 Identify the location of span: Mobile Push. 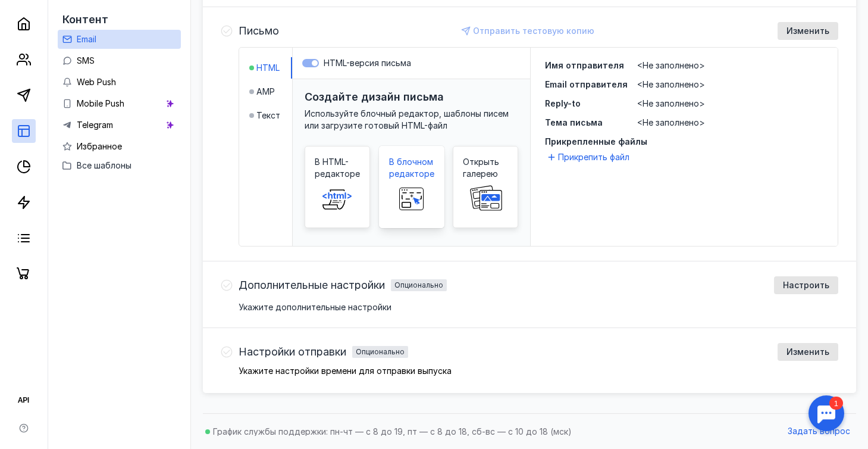
(101, 103).